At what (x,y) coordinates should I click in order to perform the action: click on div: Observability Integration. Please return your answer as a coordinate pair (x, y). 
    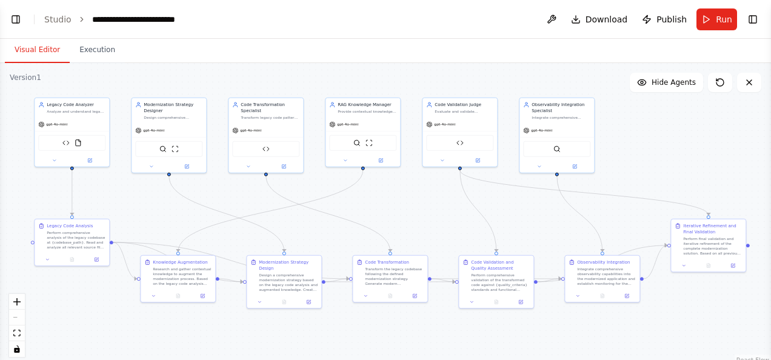
    Looking at the image, I should click on (603, 263).